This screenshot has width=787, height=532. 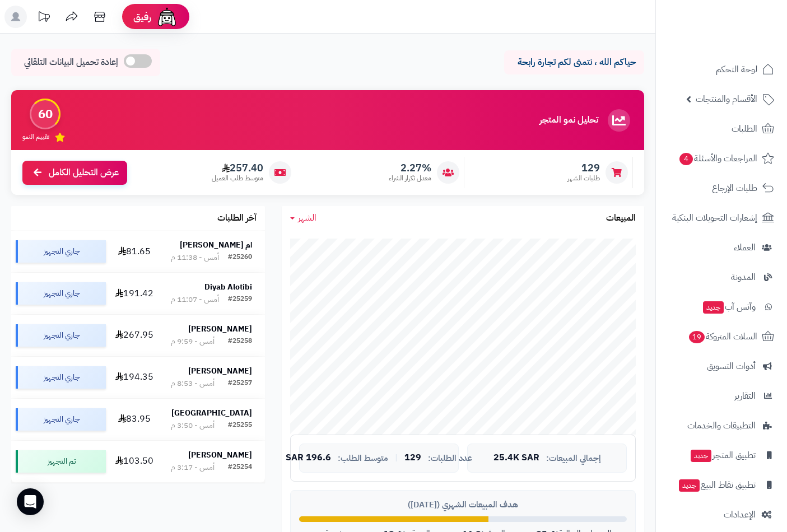 I want to click on a: أدوات التسويق, so click(x=721, y=366).